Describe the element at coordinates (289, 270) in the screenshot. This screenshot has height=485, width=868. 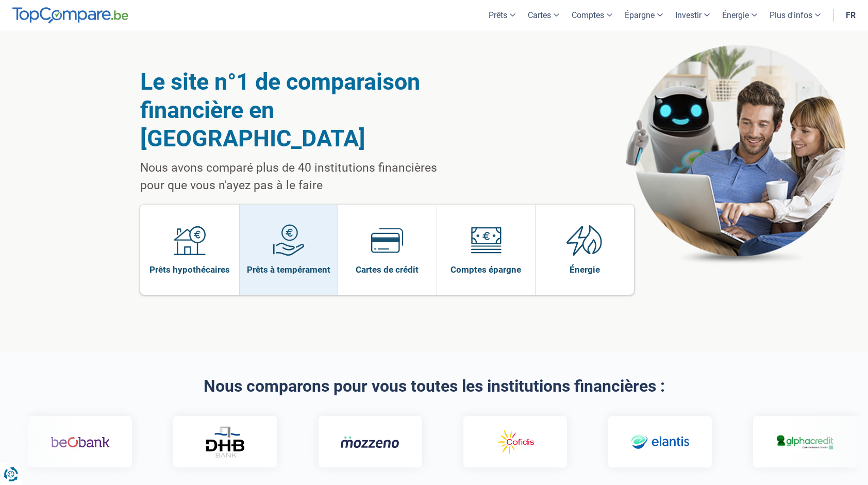
I see `span: Prêts à tempérament` at that location.